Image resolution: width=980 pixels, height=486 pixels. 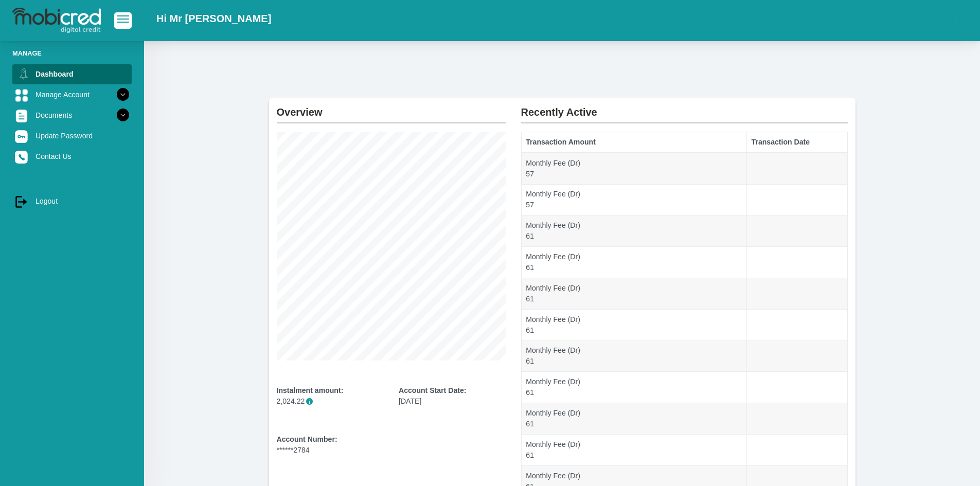 I want to click on a: Manage Account, so click(x=72, y=94).